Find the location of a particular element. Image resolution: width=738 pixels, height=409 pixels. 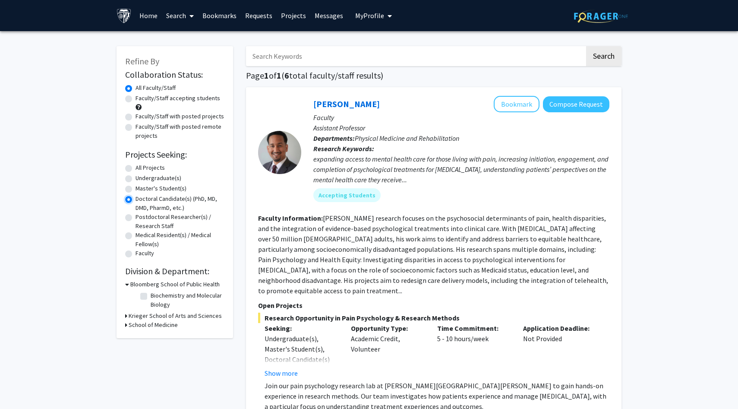

span: My Profile is located at coordinates (370, 16).